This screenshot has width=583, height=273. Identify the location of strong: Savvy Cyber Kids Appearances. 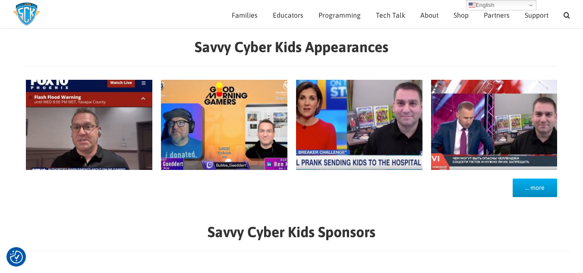
(291, 47).